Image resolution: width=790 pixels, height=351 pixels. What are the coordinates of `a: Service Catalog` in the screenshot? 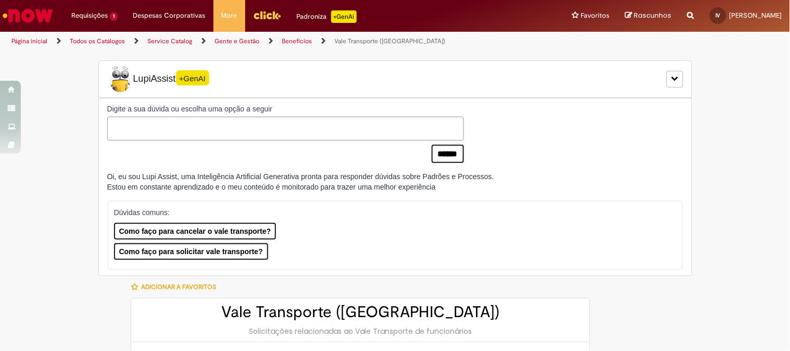 It's located at (170, 41).